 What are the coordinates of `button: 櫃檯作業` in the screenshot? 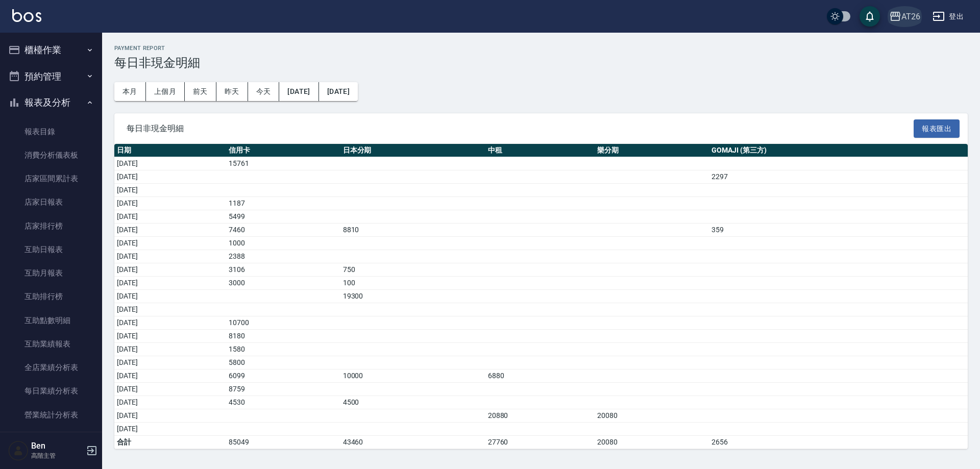 It's located at (51, 50).